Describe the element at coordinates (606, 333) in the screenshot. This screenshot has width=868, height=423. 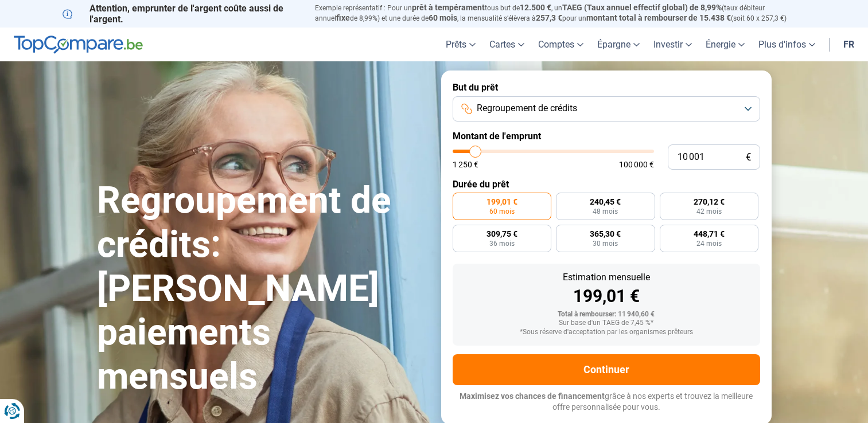
I see `div: *Sous réserve d'acceptation par les organismes prêteurs` at that location.